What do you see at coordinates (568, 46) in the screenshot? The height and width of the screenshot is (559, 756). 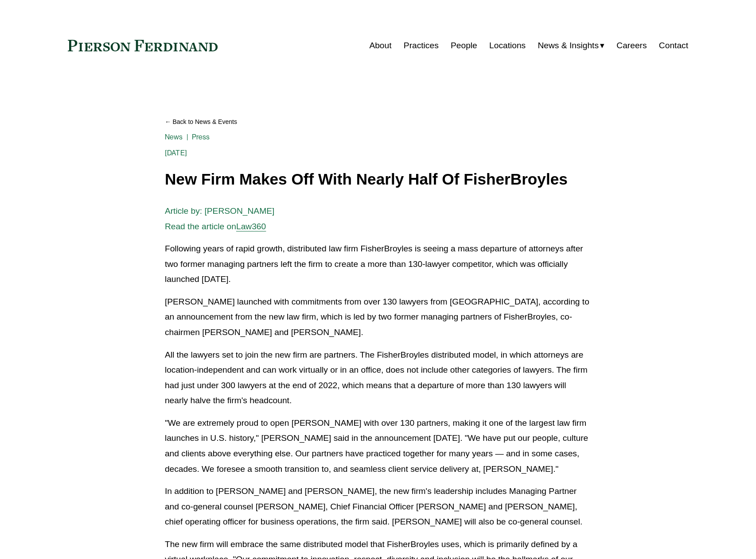 I see `span: News & Insights` at bounding box center [568, 46].